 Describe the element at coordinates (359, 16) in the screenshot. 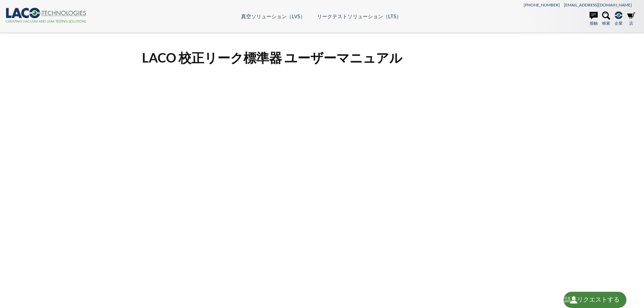

I see `a: リークテストソリューション（LTS）` at that location.